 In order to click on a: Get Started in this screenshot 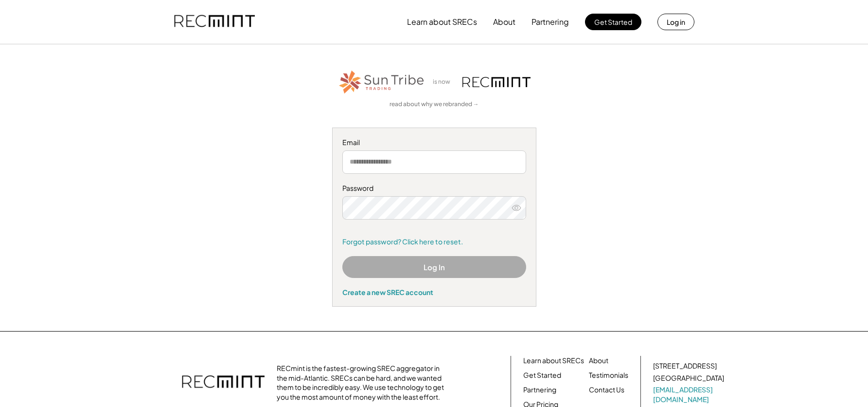, I will do `click(542, 375)`.